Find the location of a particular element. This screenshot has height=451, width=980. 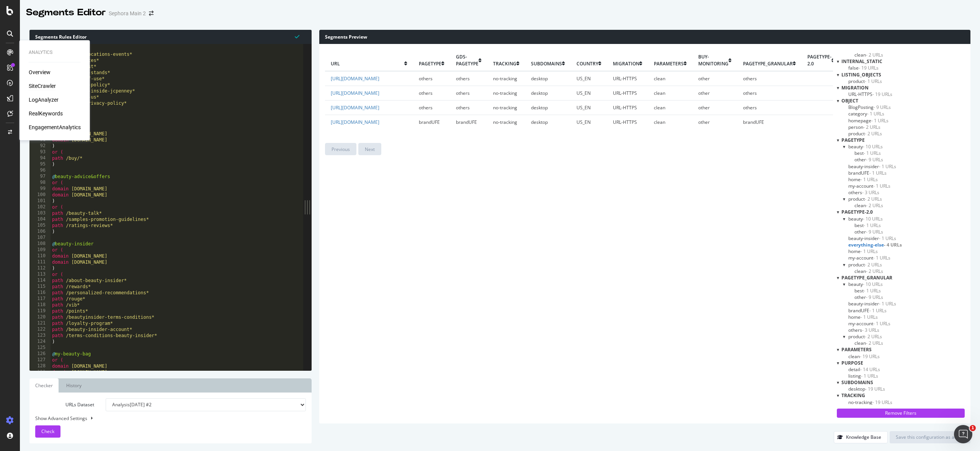

a: Overview is located at coordinates (40, 72).